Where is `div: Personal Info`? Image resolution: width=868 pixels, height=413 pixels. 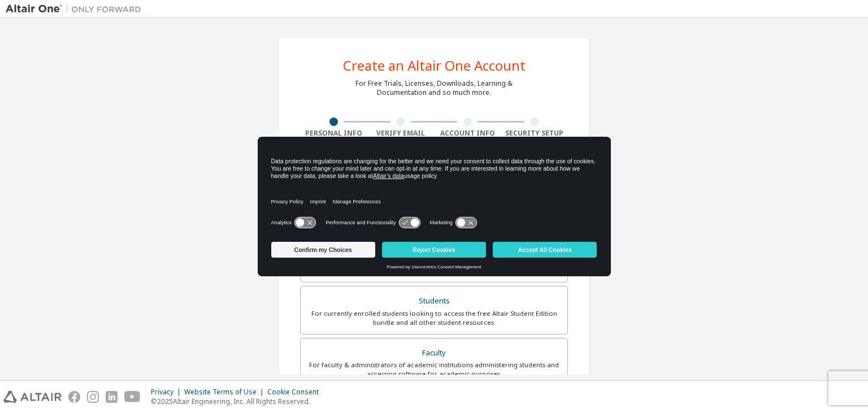
div: Personal Info is located at coordinates (333, 134).